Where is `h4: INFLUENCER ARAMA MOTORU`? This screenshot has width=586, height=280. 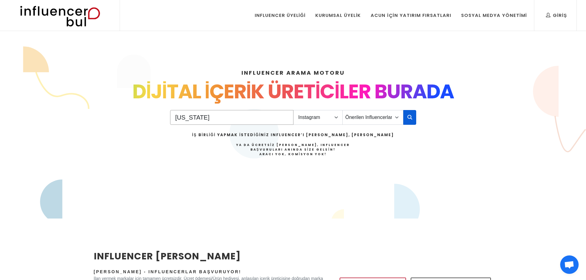 h4: INFLUENCER ARAMA MOTORU is located at coordinates (293, 73).